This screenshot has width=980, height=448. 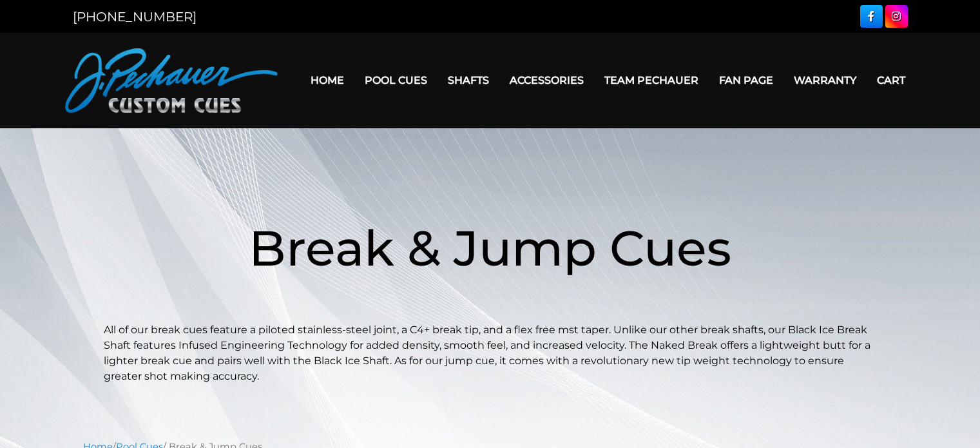 What do you see at coordinates (396, 80) in the screenshot?
I see `a: Pool Cues` at bounding box center [396, 80].